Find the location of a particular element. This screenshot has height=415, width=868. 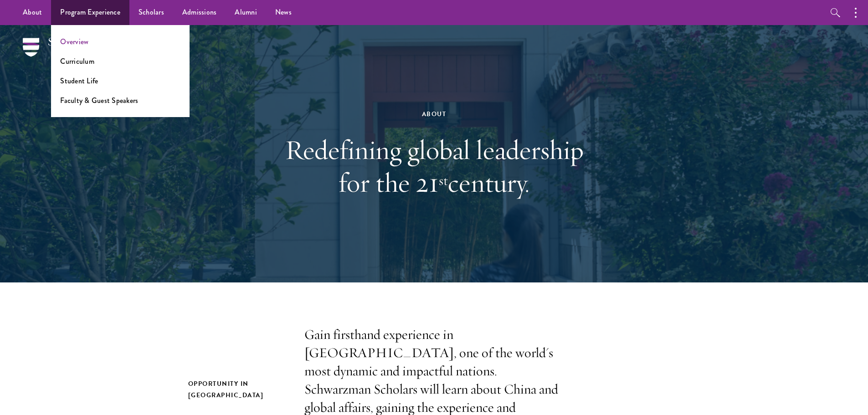

h1: Redefining global leadership for the 21 century. is located at coordinates (434, 166).